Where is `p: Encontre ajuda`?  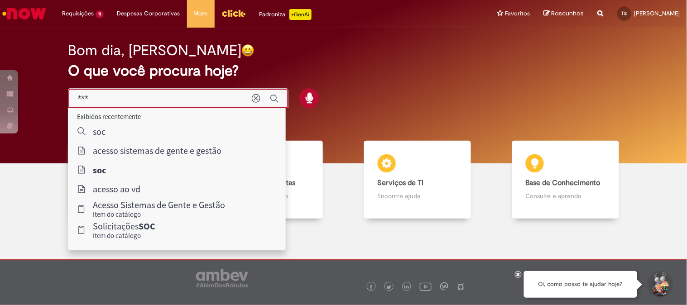 p: Encontre ajuda is located at coordinates (418, 196).